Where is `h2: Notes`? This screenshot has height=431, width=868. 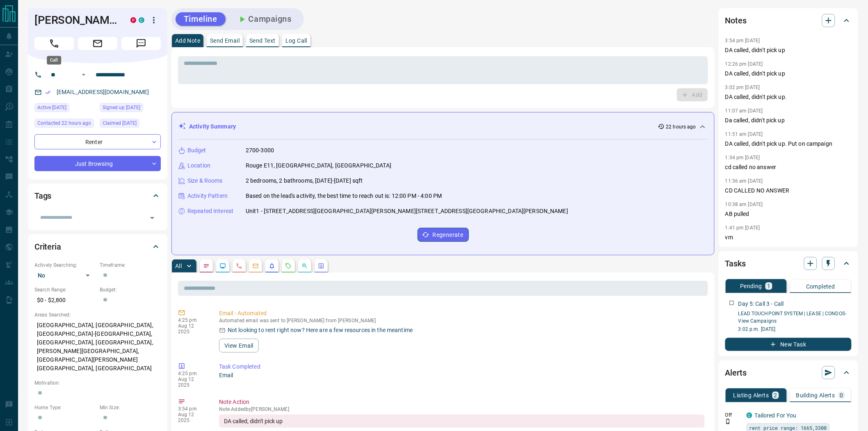
h2: Notes is located at coordinates (736, 21).